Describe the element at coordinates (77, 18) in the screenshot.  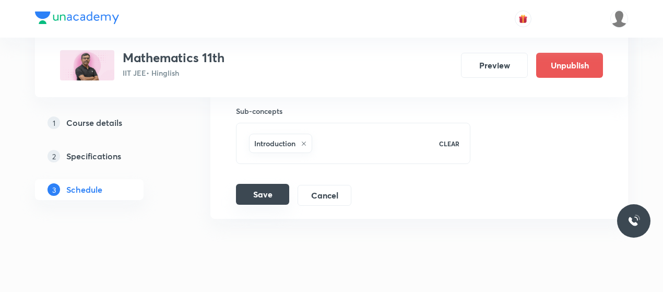
I see `img: Company Logo` at that location.